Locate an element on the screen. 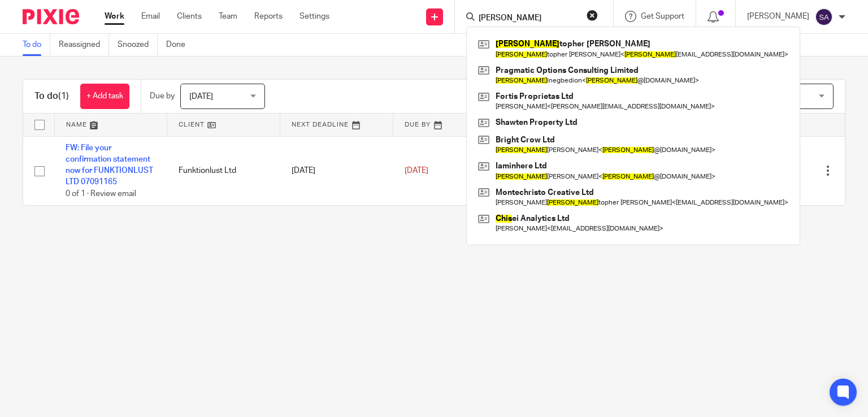 The width and height of the screenshot is (868, 417). button: Clear is located at coordinates (592, 15).